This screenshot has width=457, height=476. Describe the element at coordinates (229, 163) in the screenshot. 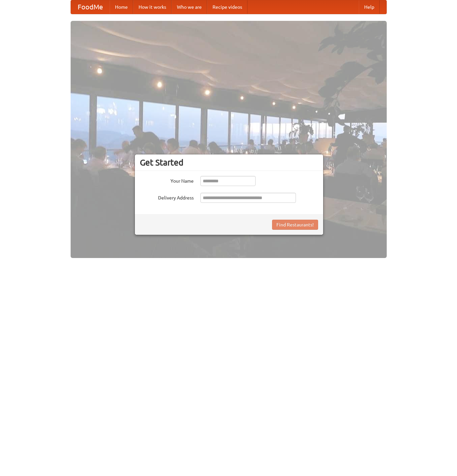

I see `h3: Get Started` at that location.